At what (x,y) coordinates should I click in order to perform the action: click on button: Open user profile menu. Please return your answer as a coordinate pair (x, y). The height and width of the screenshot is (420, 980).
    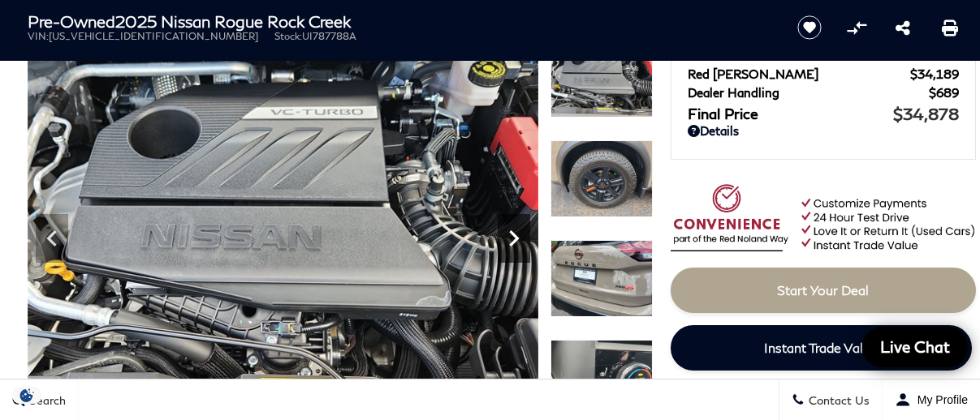
    Looking at the image, I should click on (932, 400).